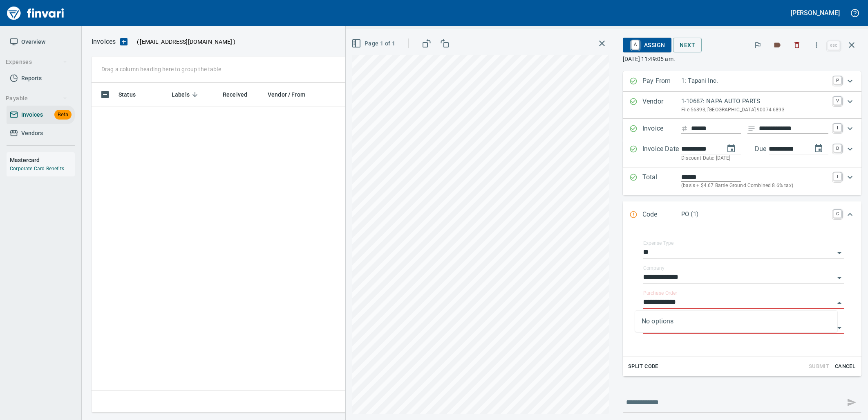 The height and width of the screenshot is (420, 868). What do you see at coordinates (838, 148) in the screenshot?
I see `a: D` at bounding box center [838, 148].